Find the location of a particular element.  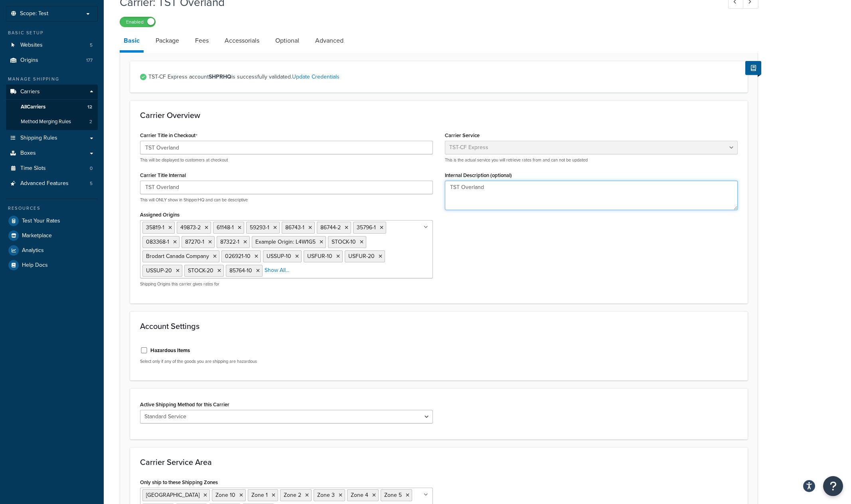

li: Boxes is located at coordinates (52, 153).